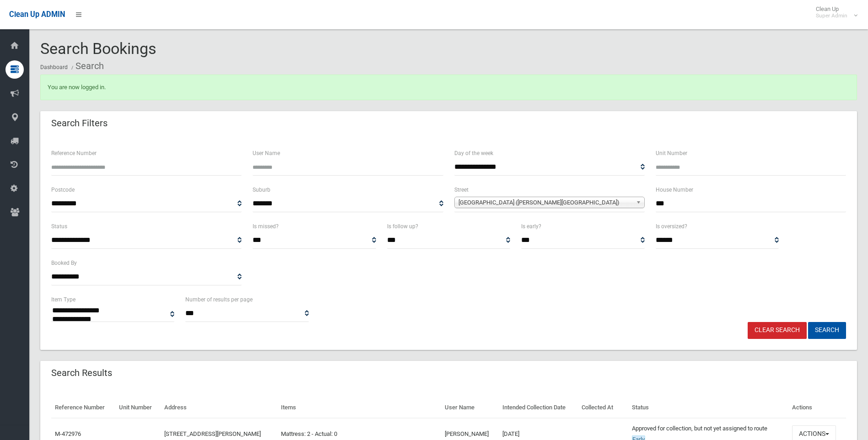 This screenshot has width=868, height=440. Describe the element at coordinates (827, 331) in the screenshot. I see `button: Search` at that location.